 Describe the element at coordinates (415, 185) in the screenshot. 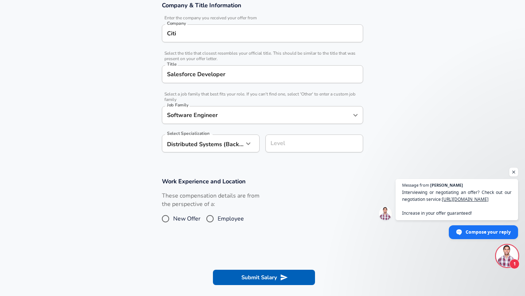

I see `span: Message from` at that location.